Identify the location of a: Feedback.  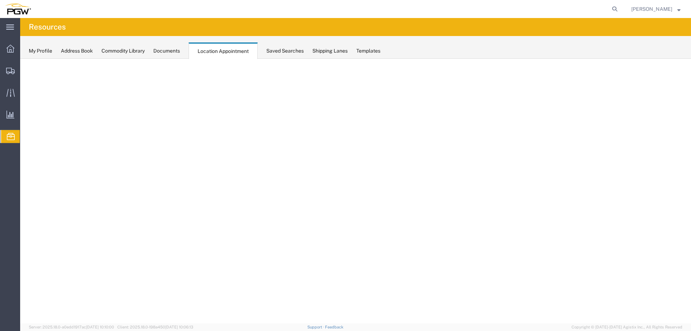
(334, 327).